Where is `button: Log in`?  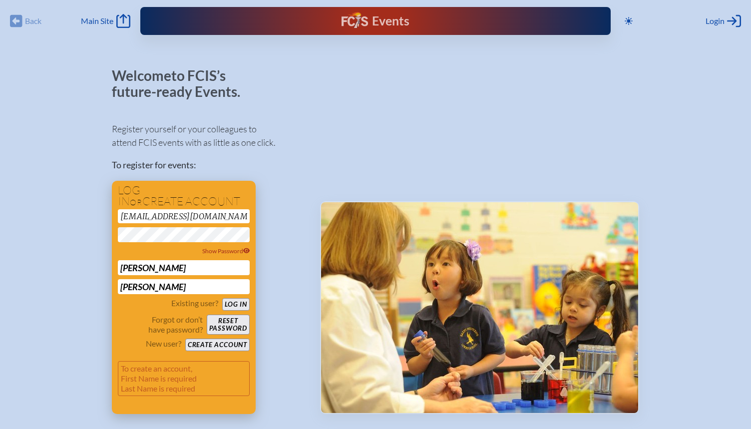
button: Log in is located at coordinates (236, 304).